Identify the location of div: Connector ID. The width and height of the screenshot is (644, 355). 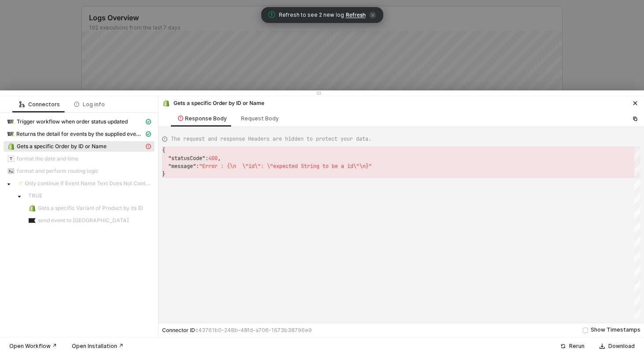
(237, 330).